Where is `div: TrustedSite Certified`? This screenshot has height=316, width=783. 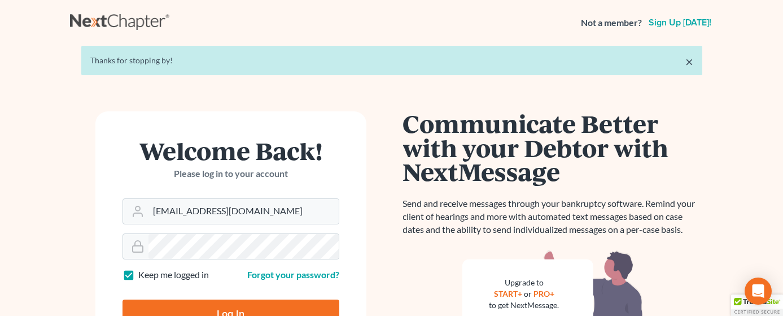 div: TrustedSite Certified is located at coordinates (757, 305).